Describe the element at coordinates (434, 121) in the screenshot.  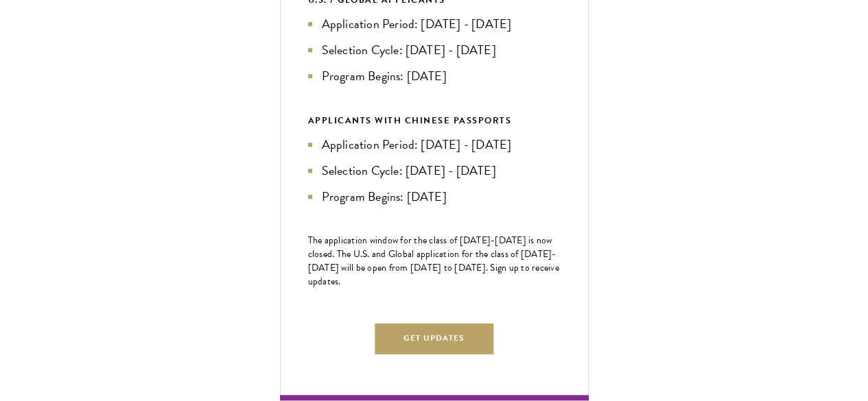
I see `div: APPLICANTS WITH CHINESE PASSPORTS` at that location.